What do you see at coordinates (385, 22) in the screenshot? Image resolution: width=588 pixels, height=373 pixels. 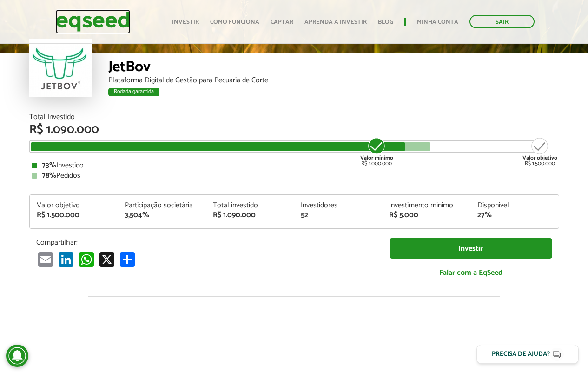 I see `a: Blog` at bounding box center [385, 22].